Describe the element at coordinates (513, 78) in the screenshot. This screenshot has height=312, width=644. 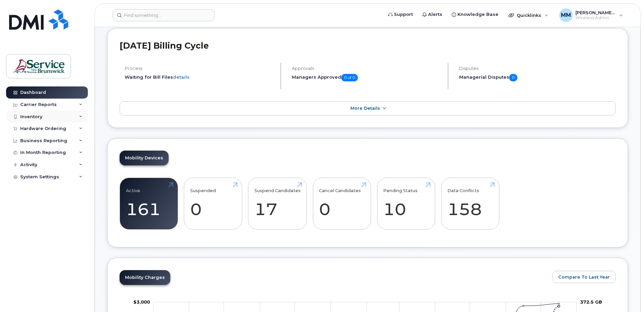
I see `span: 0` at that location.